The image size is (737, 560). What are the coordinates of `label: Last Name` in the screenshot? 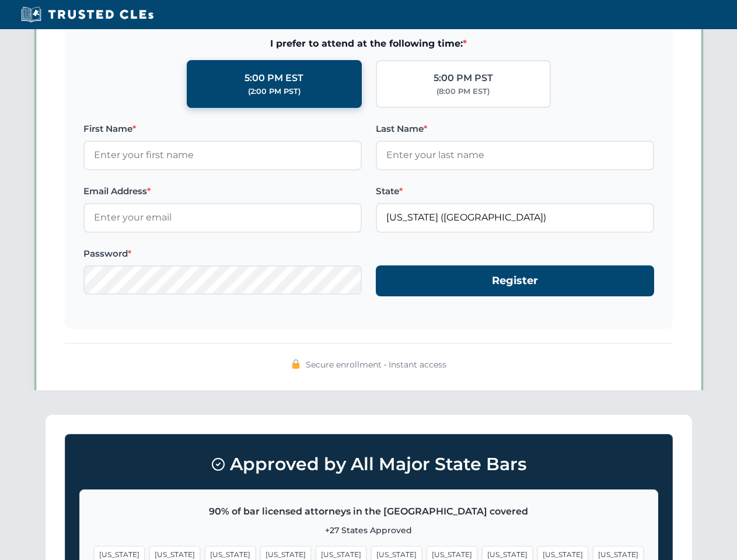 It's located at (515, 129).